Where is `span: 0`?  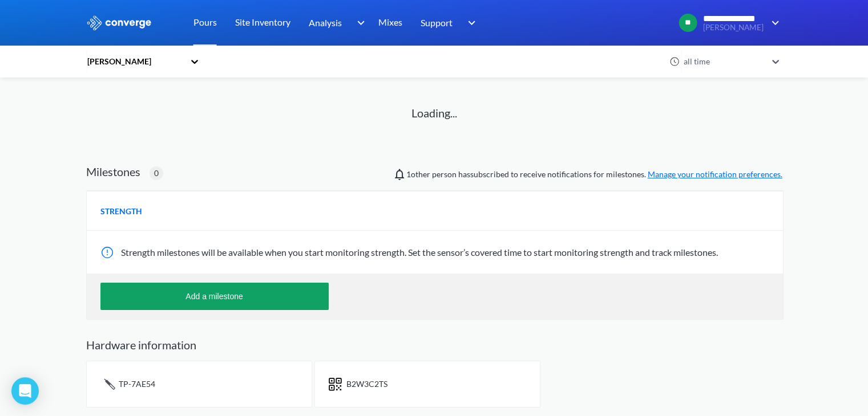 span: 0 is located at coordinates (156, 173).